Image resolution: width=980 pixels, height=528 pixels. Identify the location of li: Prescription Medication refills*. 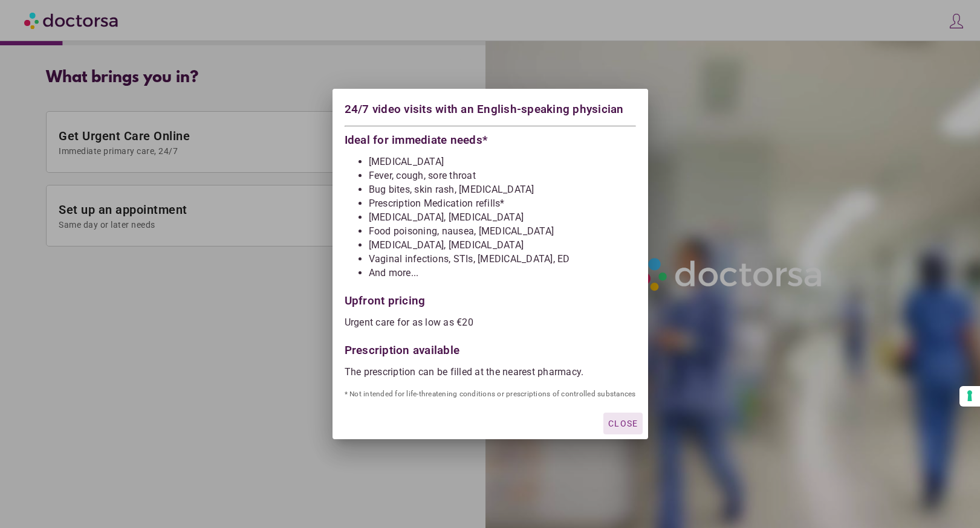
(503, 204).